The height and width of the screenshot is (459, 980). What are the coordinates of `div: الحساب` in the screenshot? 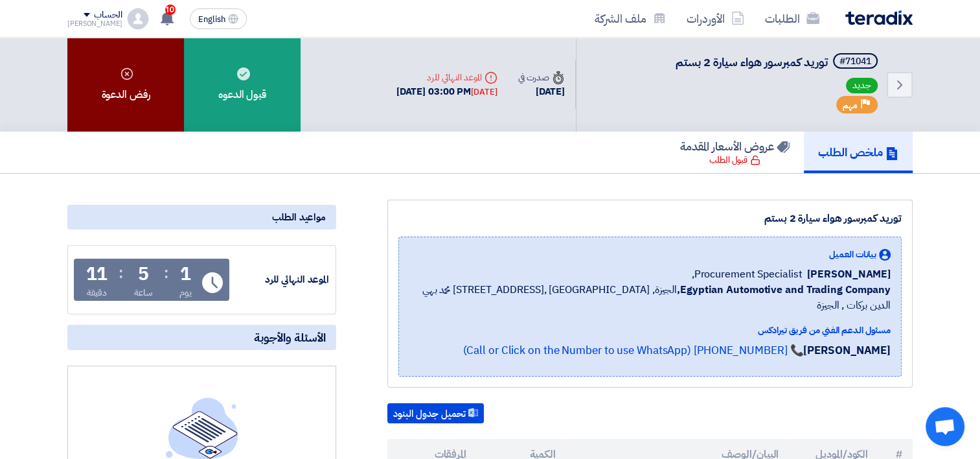 It's located at (108, 15).